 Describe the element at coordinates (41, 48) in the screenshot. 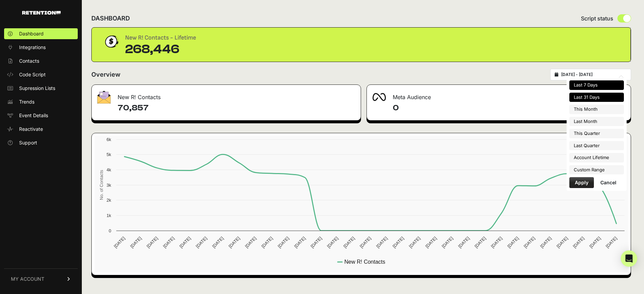

I see `a: Integrations` at that location.